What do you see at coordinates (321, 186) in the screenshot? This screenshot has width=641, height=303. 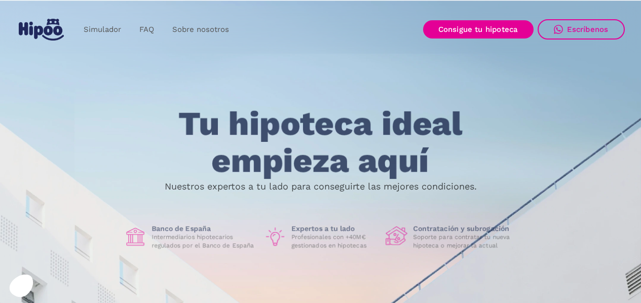 I see `p: Nuestros expertos a tu lado para conseguirte las mejores condiciones.` at bounding box center [321, 186].